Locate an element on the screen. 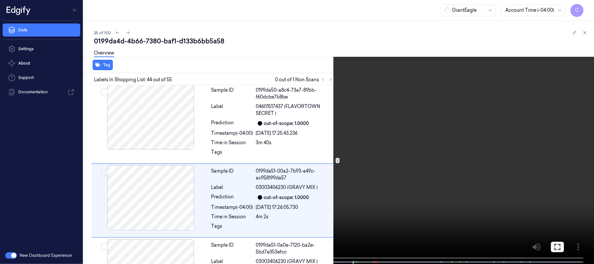  span: C is located at coordinates (577, 10).